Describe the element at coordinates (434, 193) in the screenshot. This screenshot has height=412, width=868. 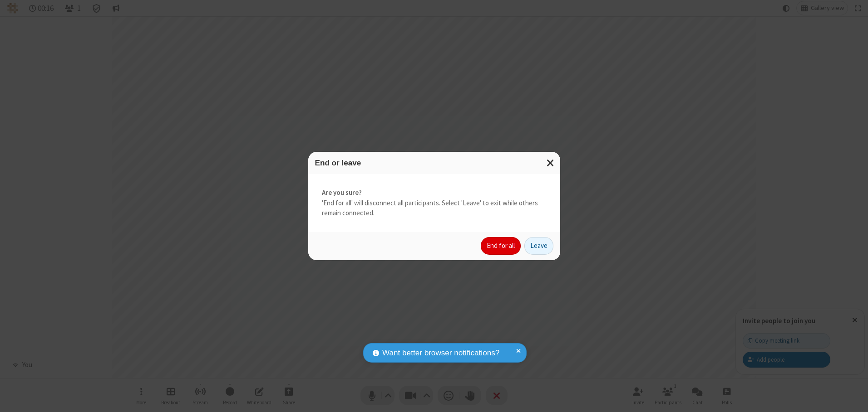
I see `strong: Are you sure?` at that location.